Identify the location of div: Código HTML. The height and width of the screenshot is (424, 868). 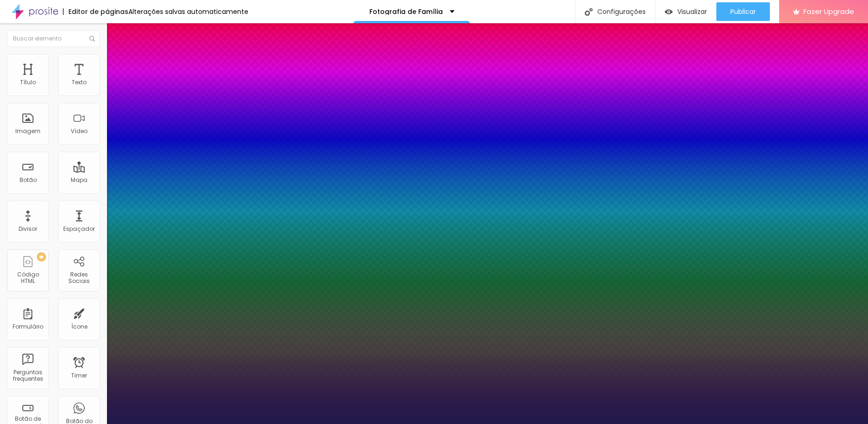
(28, 278).